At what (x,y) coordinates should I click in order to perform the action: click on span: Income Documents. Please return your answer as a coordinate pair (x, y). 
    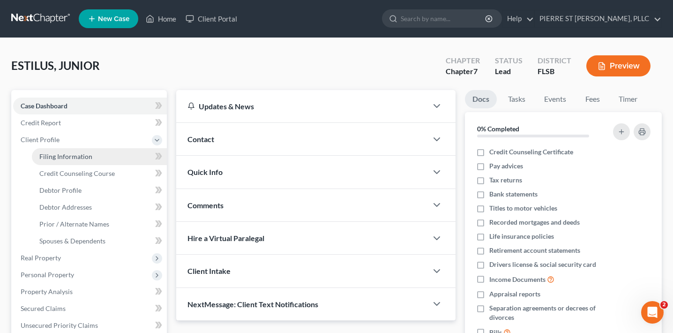
    Looking at the image, I should click on (518, 279).